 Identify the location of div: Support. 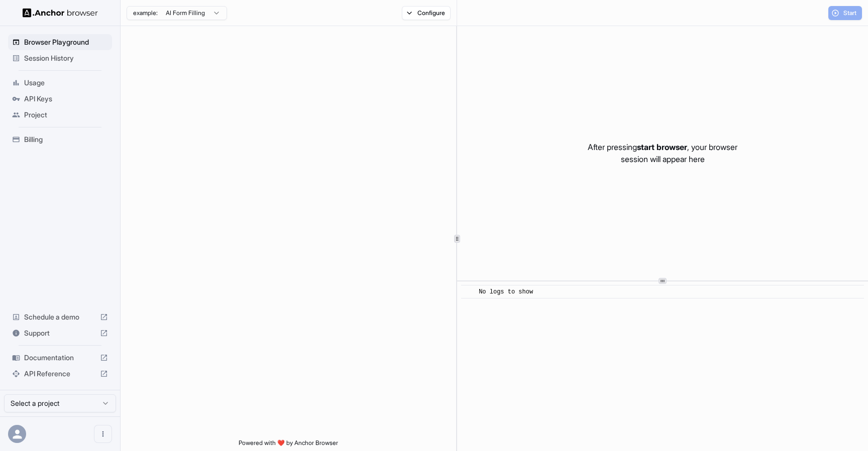
(59, 334).